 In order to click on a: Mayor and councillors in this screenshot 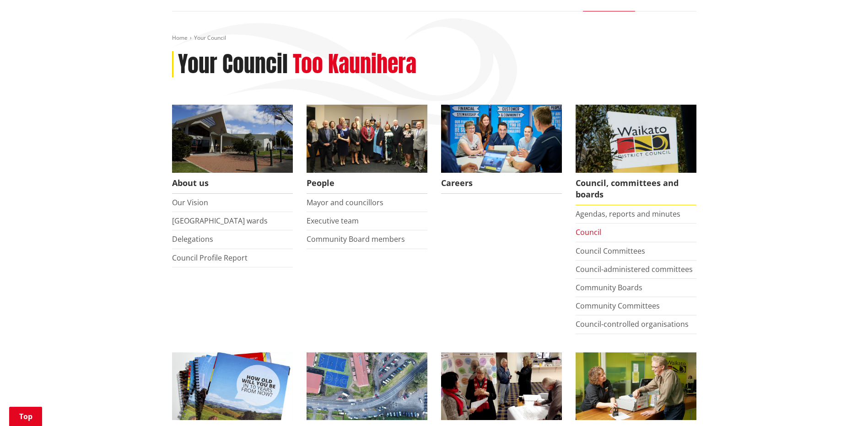, I will do `click(345, 203)`.